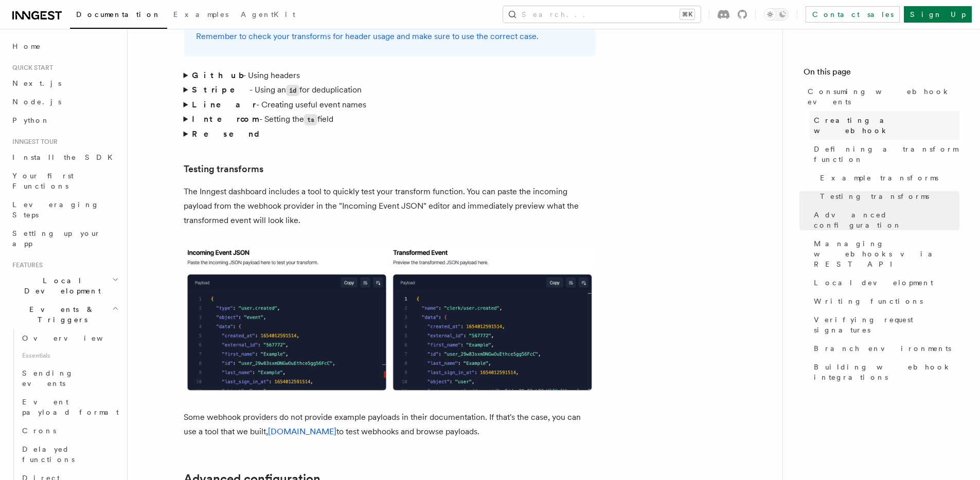 This screenshot has height=480, width=980. What do you see at coordinates (887, 254) in the screenshot?
I see `span: Managing webhooks via REST API` at bounding box center [887, 254].